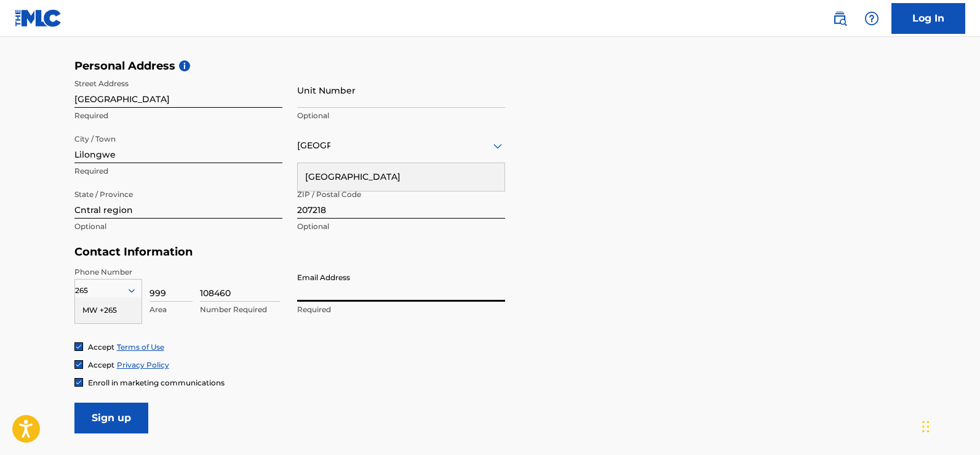  I want to click on p: Number Required, so click(240, 309).